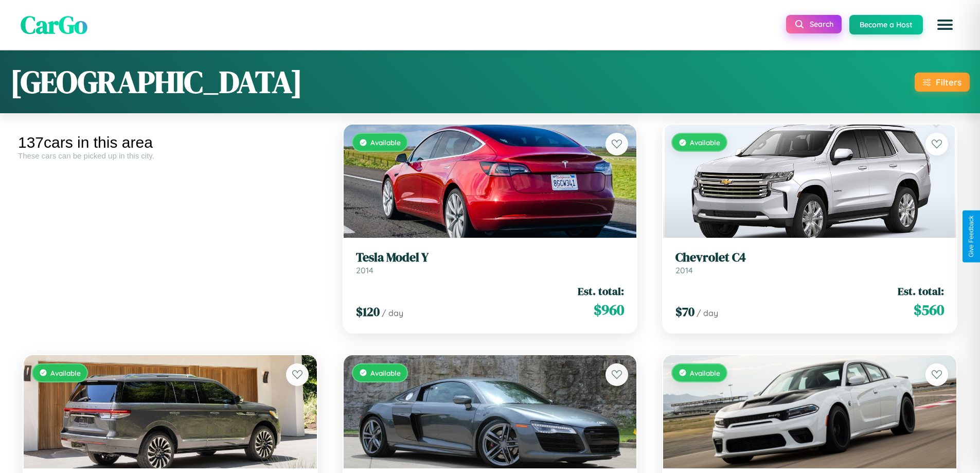  What do you see at coordinates (945, 25) in the screenshot?
I see `button: Open menu` at bounding box center [945, 25].